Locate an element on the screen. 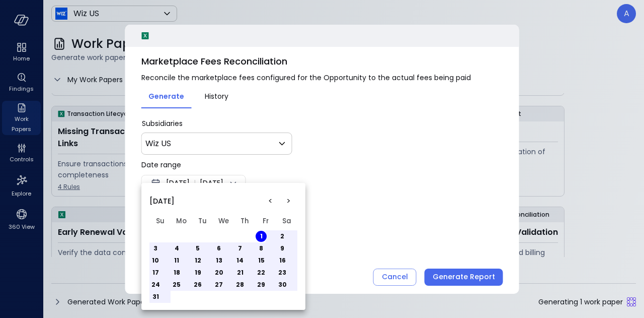  button: Go to the Next Month is located at coordinates (289, 201).